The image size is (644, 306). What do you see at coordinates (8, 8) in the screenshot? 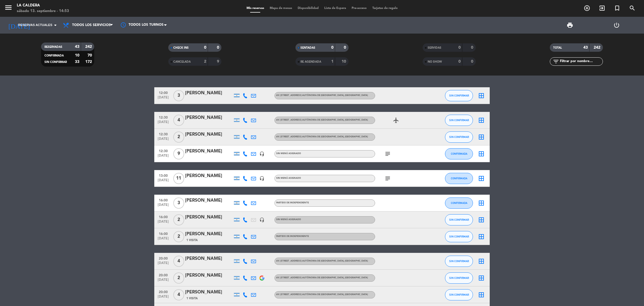
I see `i: menu` at bounding box center [8, 8].